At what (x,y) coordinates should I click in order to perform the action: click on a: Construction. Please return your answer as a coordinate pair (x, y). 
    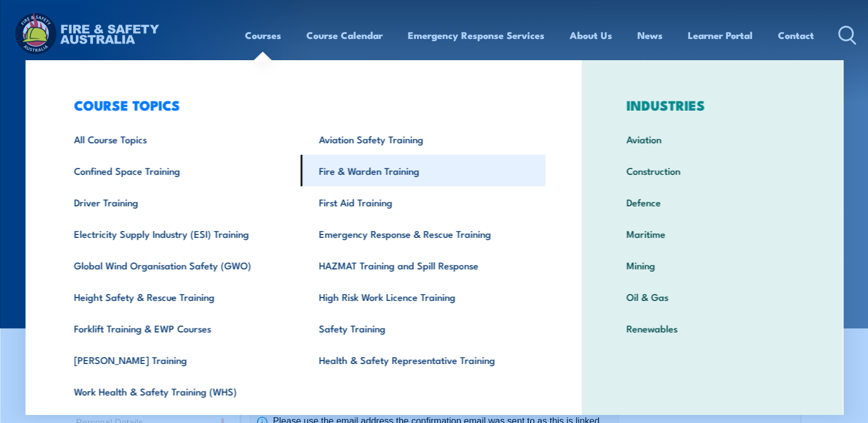
    Looking at the image, I should click on (713, 170).